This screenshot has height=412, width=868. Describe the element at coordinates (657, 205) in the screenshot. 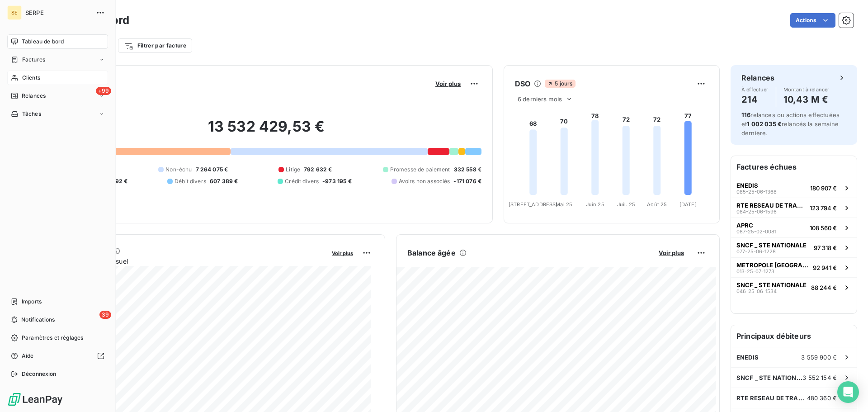

I see `tspan: Août 25` at that location.